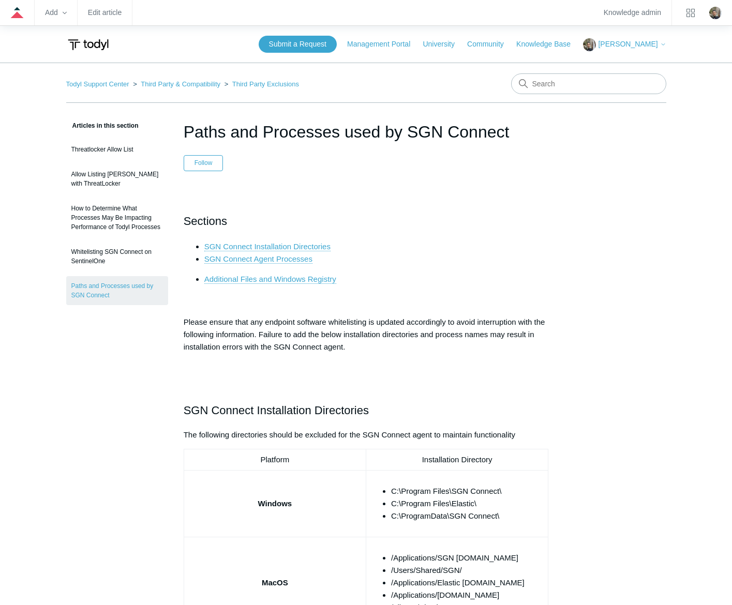 Image resolution: width=732 pixels, height=605 pixels. I want to click on a: Edit article, so click(104, 12).